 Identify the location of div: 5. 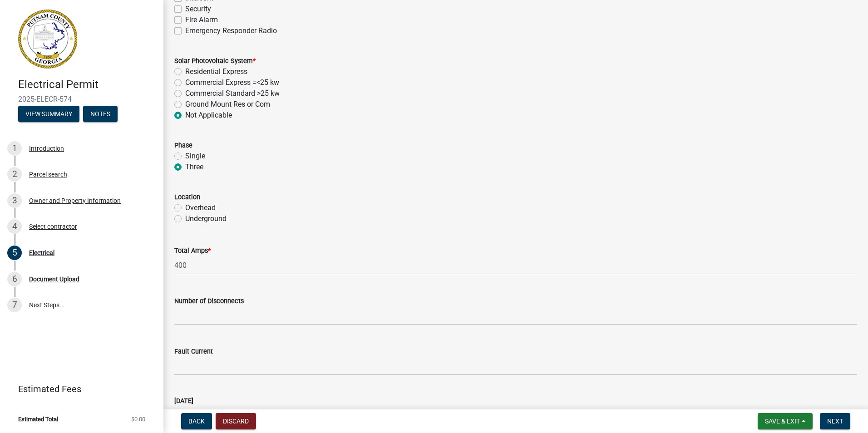
(14, 253).